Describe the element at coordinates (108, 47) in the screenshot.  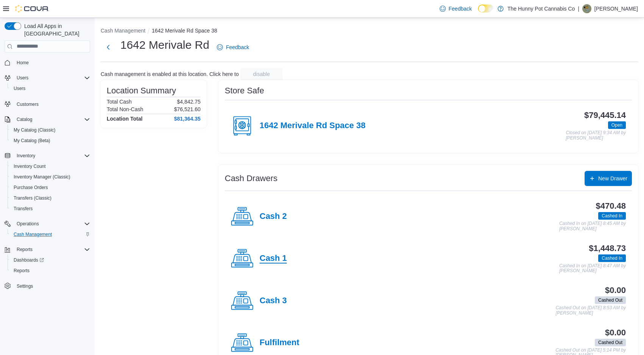
I see `button: Next` at that location.